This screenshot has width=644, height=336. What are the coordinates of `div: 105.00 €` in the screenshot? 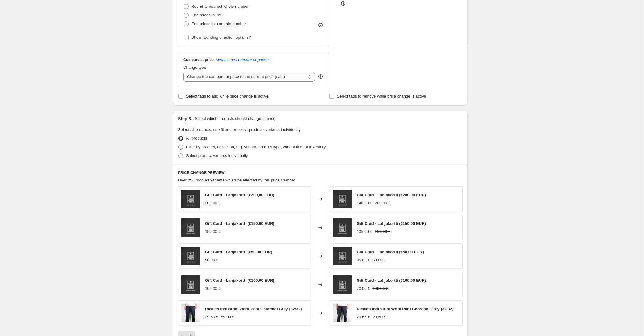 It's located at (365, 232).